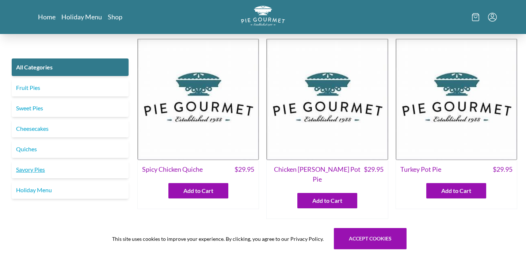 The width and height of the screenshot is (526, 258). What do you see at coordinates (421, 169) in the screenshot?
I see `span: Turkey Pot Pie` at bounding box center [421, 169].